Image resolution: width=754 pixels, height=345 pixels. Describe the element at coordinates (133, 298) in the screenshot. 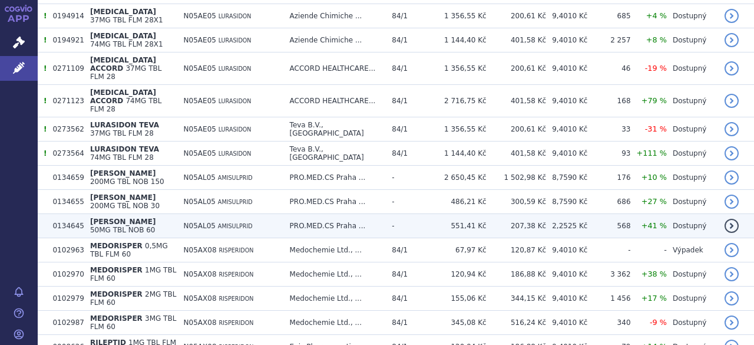

I see `span: 2MG TBL FLM 60` at that location.